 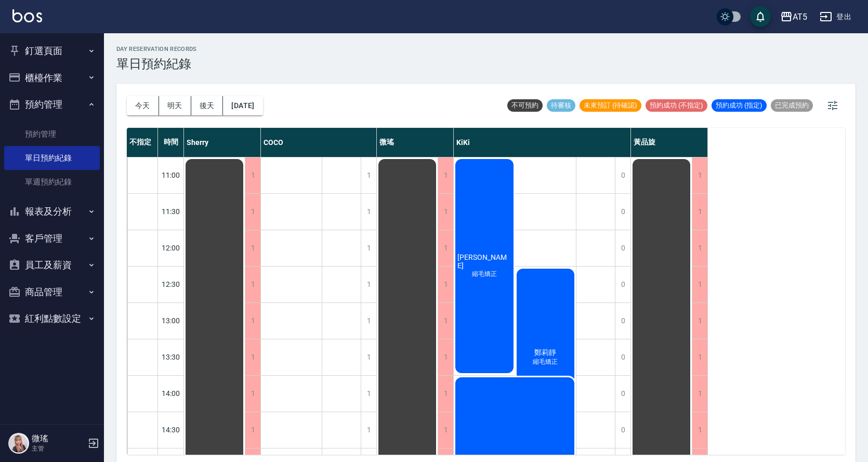 What do you see at coordinates (52, 239) in the screenshot?
I see `button: 客戶管理` at bounding box center [52, 239].